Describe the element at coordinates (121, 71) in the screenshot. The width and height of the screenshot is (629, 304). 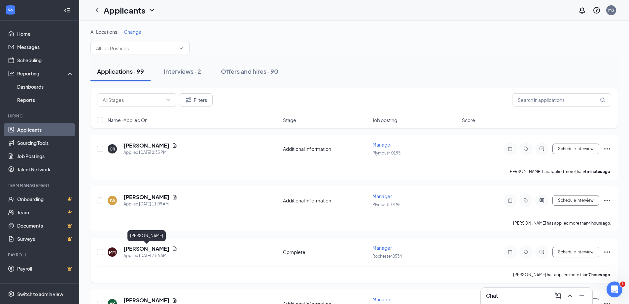
I see `div: Applications · 99` at that location.